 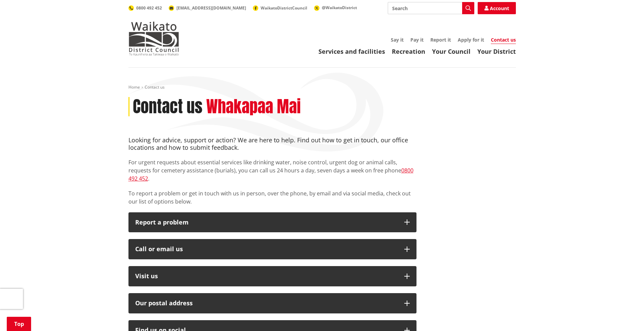 I want to click on nav: breadcrumb, so click(x=322, y=87).